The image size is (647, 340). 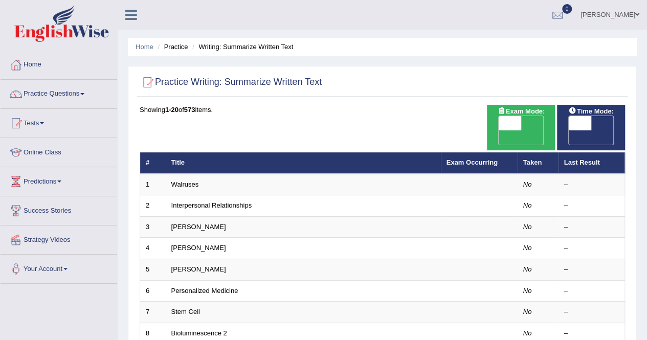 What do you see at coordinates (172, 109) in the screenshot?
I see `b: 1-20` at bounding box center [172, 109].